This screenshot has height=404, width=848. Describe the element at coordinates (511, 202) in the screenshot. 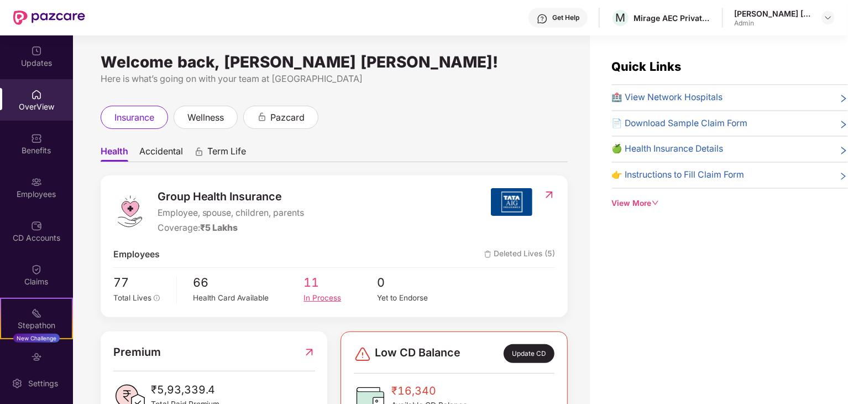

I see `img: insurerIcon` at that location.